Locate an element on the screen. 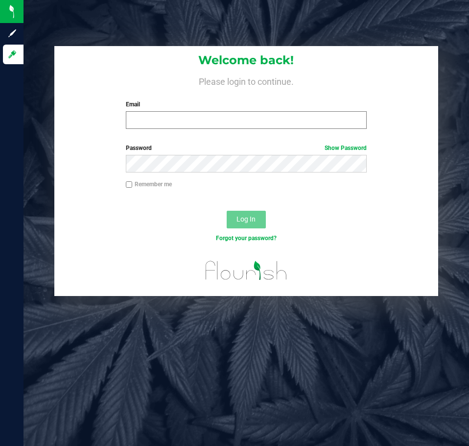 The height and width of the screenshot is (446, 469). label: Remember me is located at coordinates (149, 184).